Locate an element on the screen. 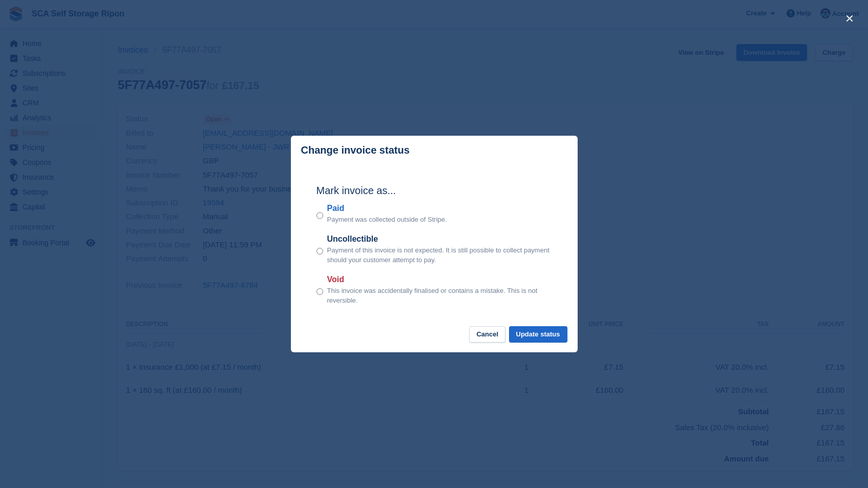 The width and height of the screenshot is (868, 488). label: Void is located at coordinates (440, 279).